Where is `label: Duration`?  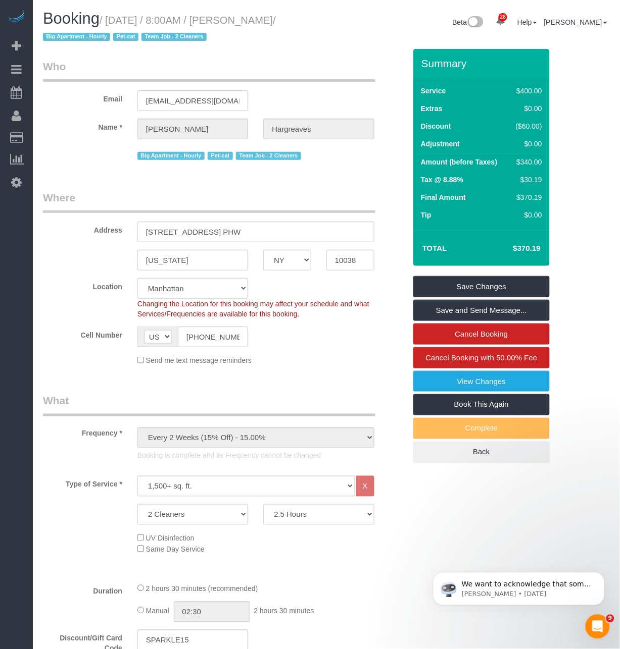
label: Duration is located at coordinates (82, 590).